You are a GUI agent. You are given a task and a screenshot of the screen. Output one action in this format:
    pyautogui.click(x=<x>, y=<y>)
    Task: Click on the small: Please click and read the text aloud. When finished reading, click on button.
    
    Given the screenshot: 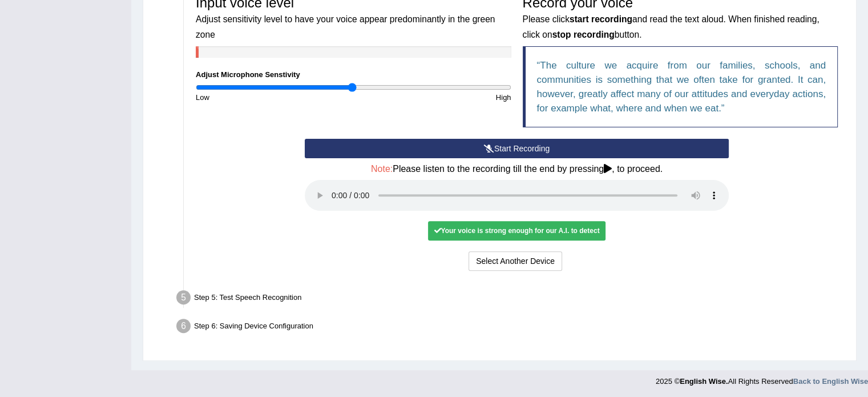 What is the action you would take?
    pyautogui.click(x=671, y=27)
    